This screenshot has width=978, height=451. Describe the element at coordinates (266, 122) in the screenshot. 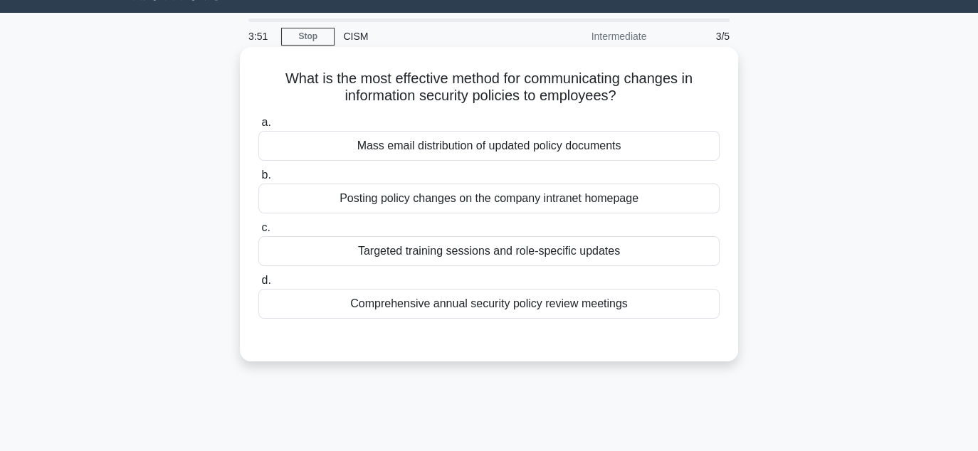

I see `span: a.` at that location.